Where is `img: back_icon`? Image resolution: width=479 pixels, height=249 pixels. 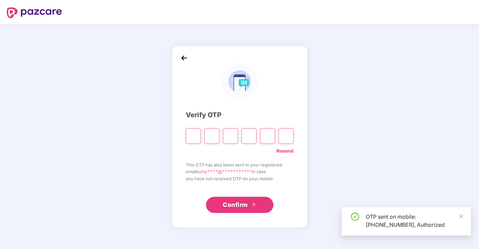 img: back_icon is located at coordinates (184, 58).